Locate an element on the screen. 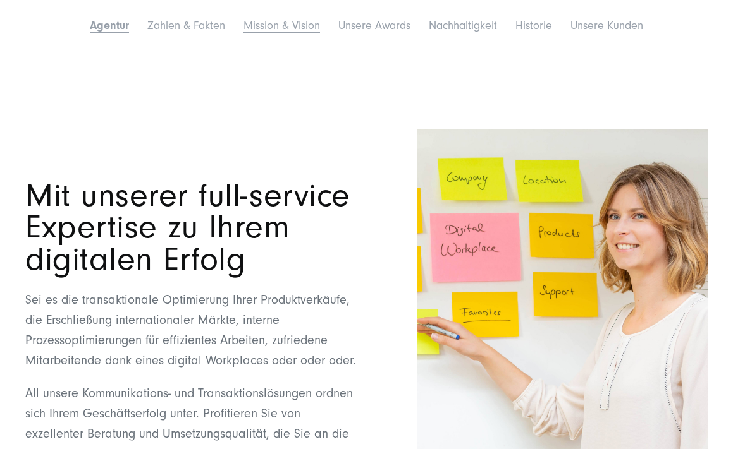  a: Unsere Awards is located at coordinates (374, 25).